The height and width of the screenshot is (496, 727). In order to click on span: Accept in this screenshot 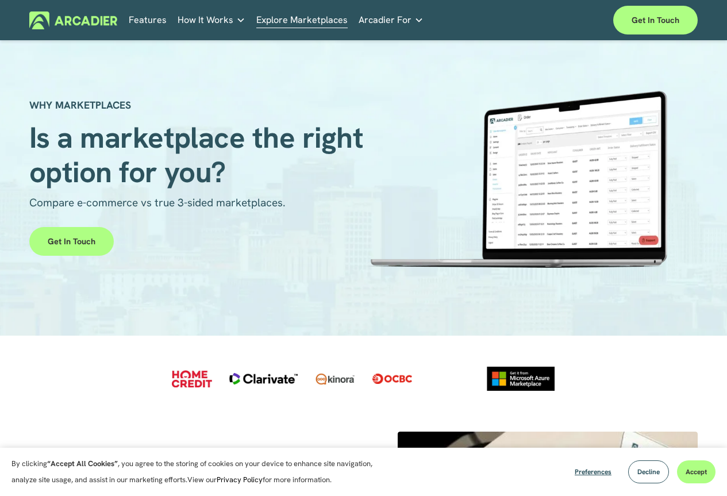, I will do `click(696, 472)`.